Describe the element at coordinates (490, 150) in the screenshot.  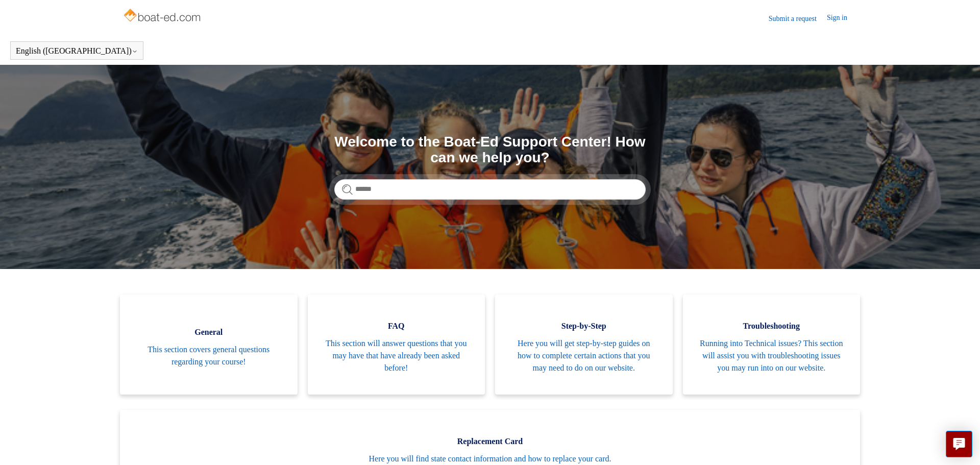
I see `h1: Welcome to the Boat-Ed Support Center! How can we help you?` at that location.